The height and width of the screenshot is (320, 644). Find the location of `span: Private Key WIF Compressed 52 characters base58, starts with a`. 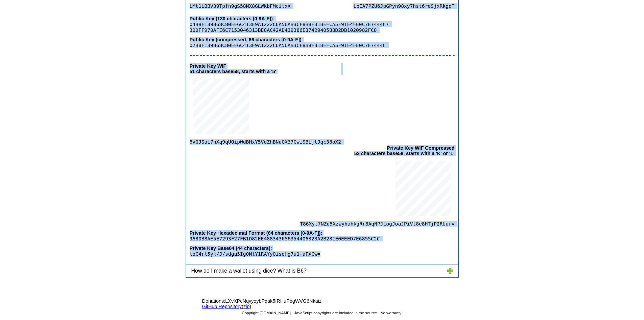

span: Private Key WIF Compressed 52 characters base58, starts with a is located at coordinates (405, 151).